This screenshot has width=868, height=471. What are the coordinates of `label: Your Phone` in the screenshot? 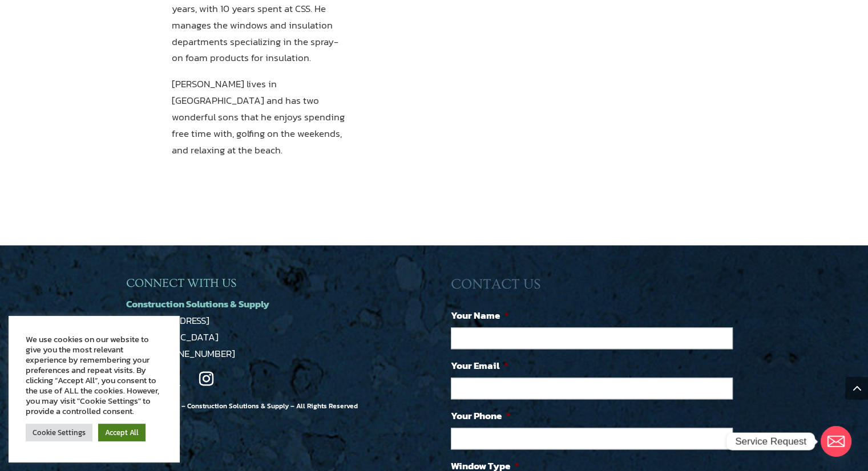 It's located at (480, 415).